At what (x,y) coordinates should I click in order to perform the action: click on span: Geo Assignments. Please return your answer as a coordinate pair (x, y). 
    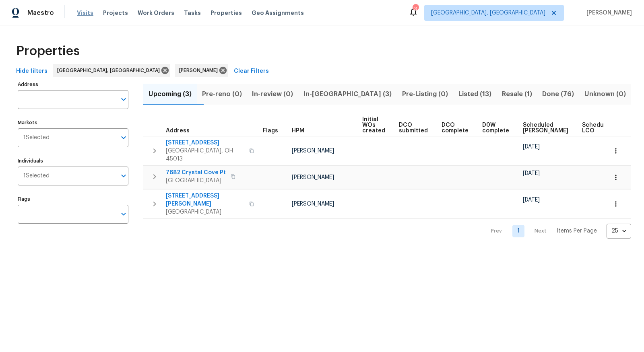
    Looking at the image, I should click on (278, 13).